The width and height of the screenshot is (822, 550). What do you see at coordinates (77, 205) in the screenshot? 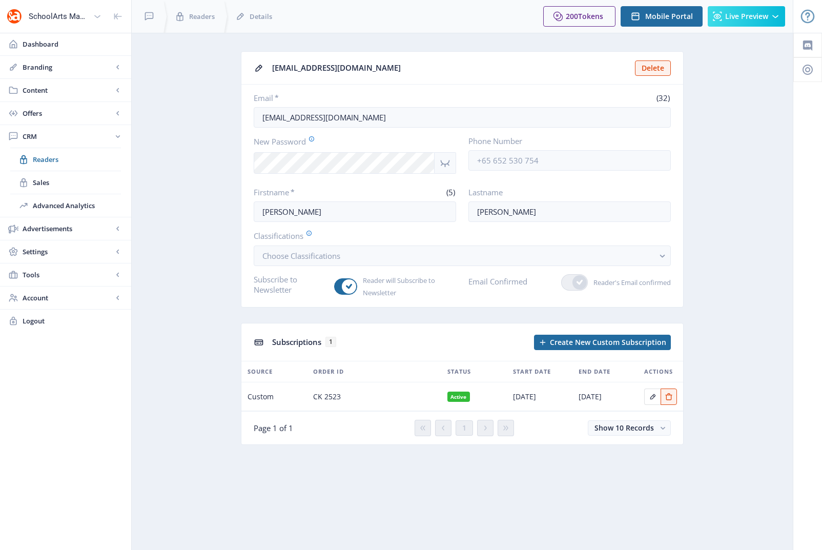
I see `span: Advanced Analytics` at bounding box center [77, 205].